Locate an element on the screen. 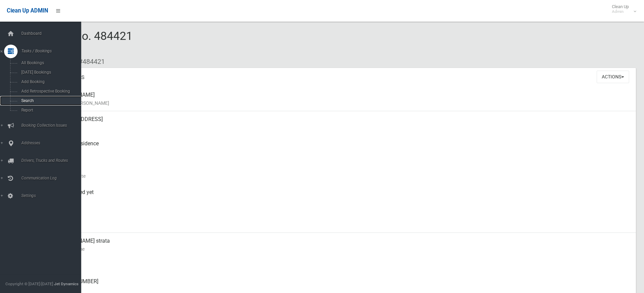 The width and height of the screenshot is (644, 293). span: Clean Up ADMIN is located at coordinates (27, 10).